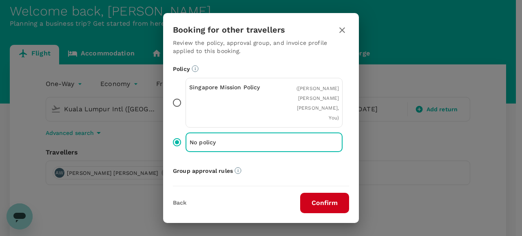 This screenshot has height=236, width=522. I want to click on p: No policy, so click(227, 142).